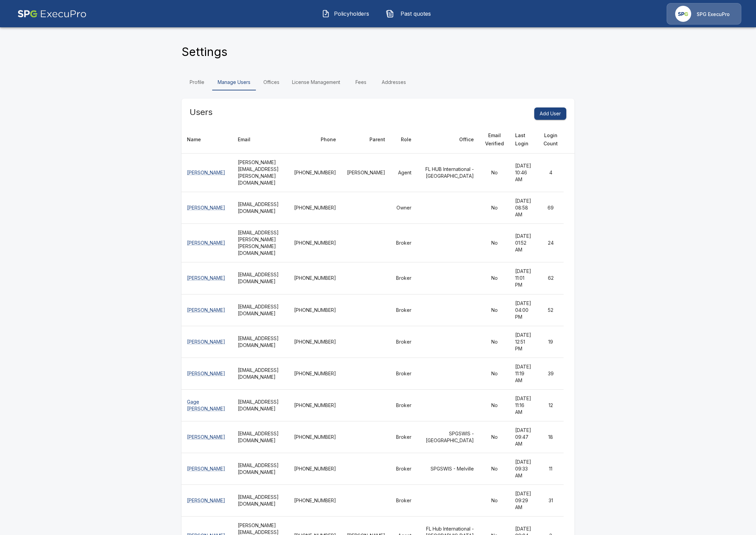 The width and height of the screenshot is (756, 535). Describe the element at coordinates (551, 243) in the screenshot. I see `td: 24` at that location.